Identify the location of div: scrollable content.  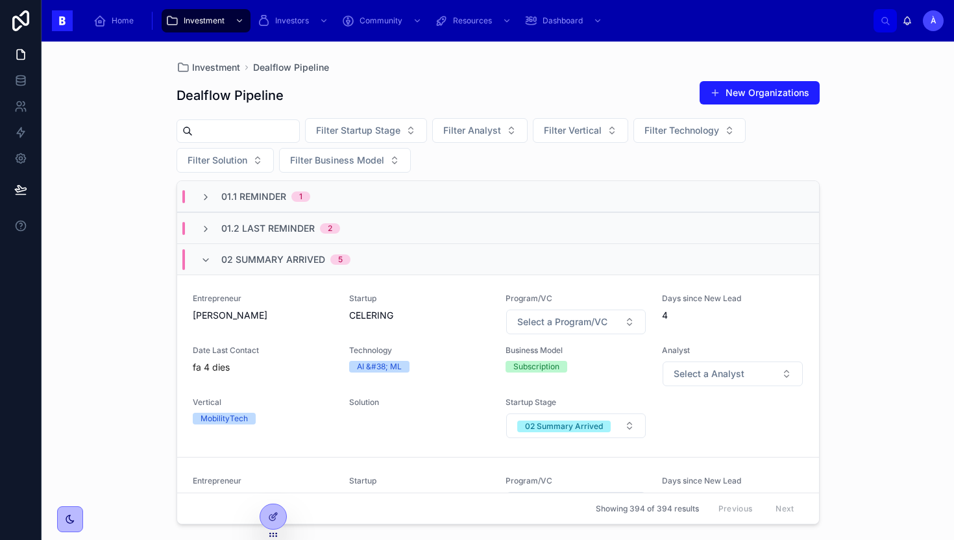
(478, 21).